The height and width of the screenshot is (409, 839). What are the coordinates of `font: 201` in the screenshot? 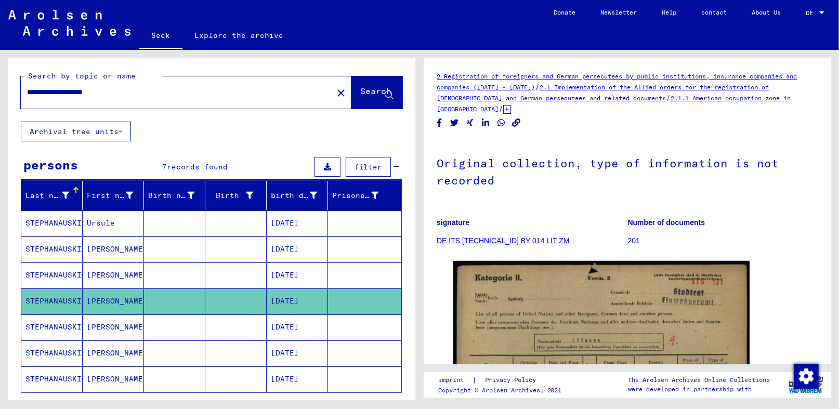 It's located at (633, 241).